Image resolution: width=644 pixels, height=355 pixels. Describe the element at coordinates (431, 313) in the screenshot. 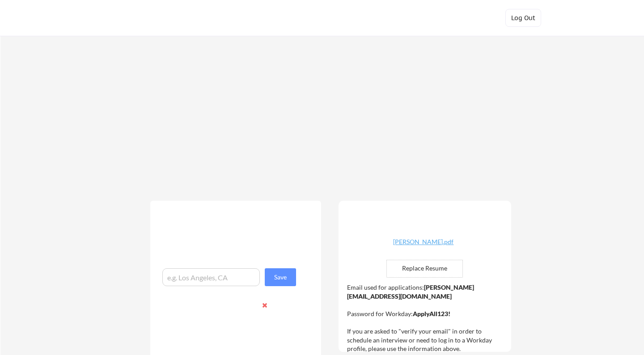

I see `strong: ApplyAll123!` at that location.